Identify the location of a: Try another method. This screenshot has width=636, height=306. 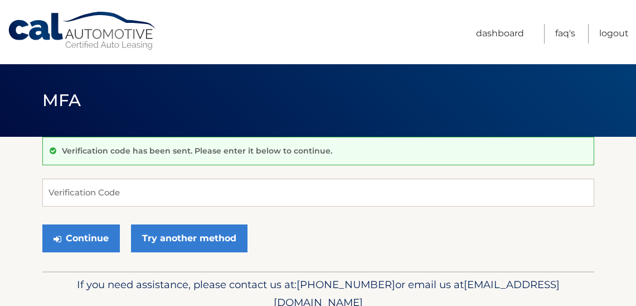
(189, 238).